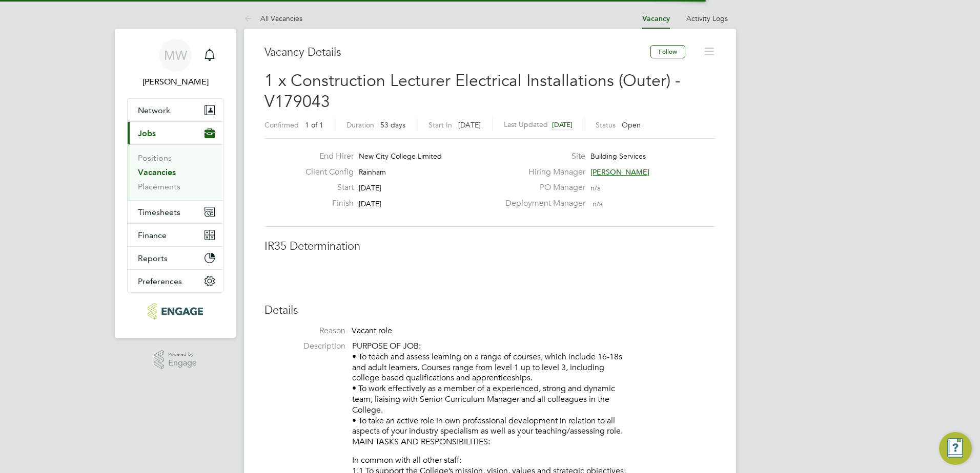 The width and height of the screenshot is (980, 473). I want to click on h3: IR35 Determination, so click(490, 246).